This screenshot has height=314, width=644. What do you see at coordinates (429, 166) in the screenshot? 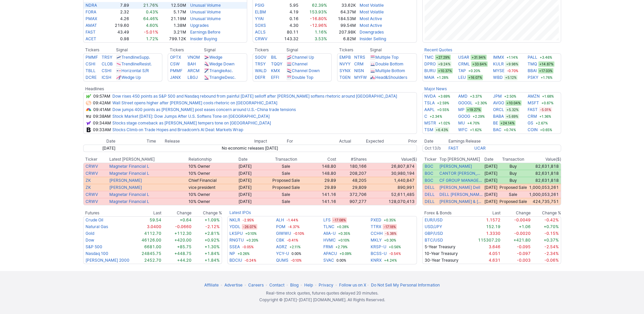
I see `a: BGC` at bounding box center [429, 166].